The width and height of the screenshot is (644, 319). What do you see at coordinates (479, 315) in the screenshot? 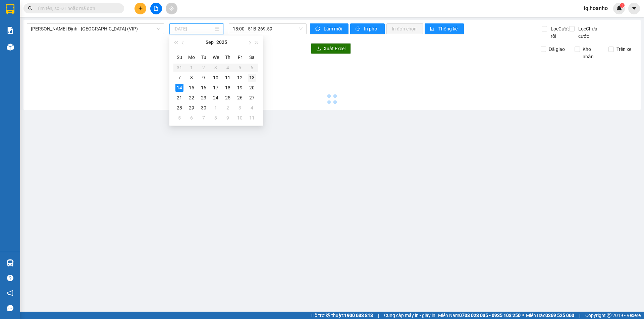
I see `span: Miền Nam` at bounding box center [479, 315].